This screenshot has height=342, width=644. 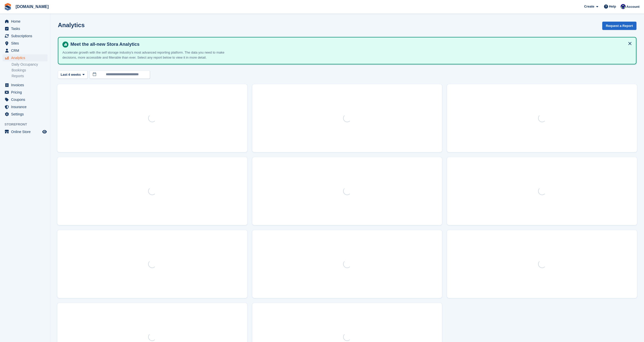 I want to click on a: Bookings, so click(x=30, y=70).